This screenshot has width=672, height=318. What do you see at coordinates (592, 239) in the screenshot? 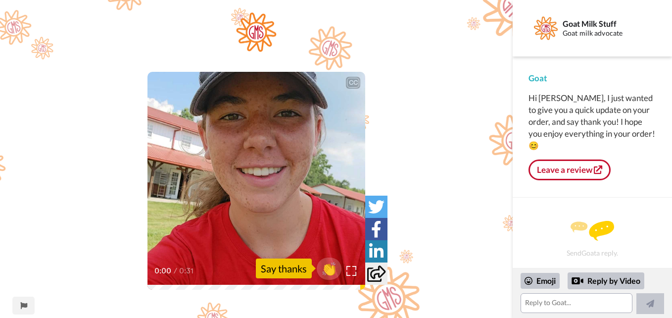
I see `div: Send Goat a reply.` at bounding box center [592, 239].